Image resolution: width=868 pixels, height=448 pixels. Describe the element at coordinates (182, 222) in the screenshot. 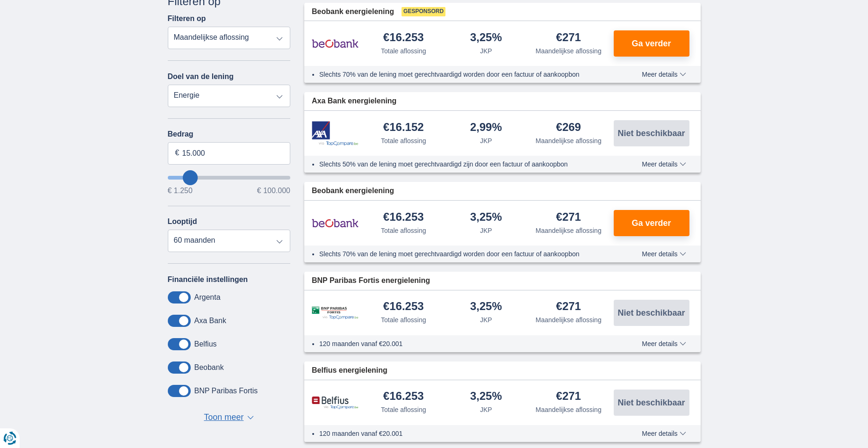

I see `label: Looptijd` at that location.